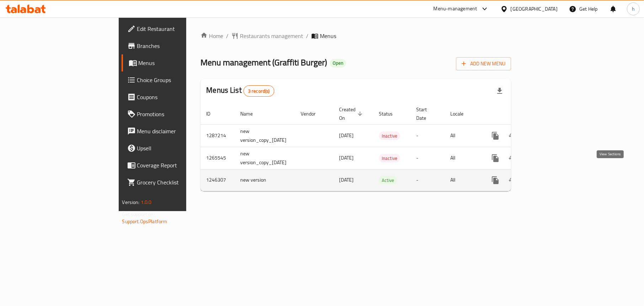 This screenshot has width=644, height=306. Describe the element at coordinates (390, 113) in the screenshot. I see `span: Status` at that location.